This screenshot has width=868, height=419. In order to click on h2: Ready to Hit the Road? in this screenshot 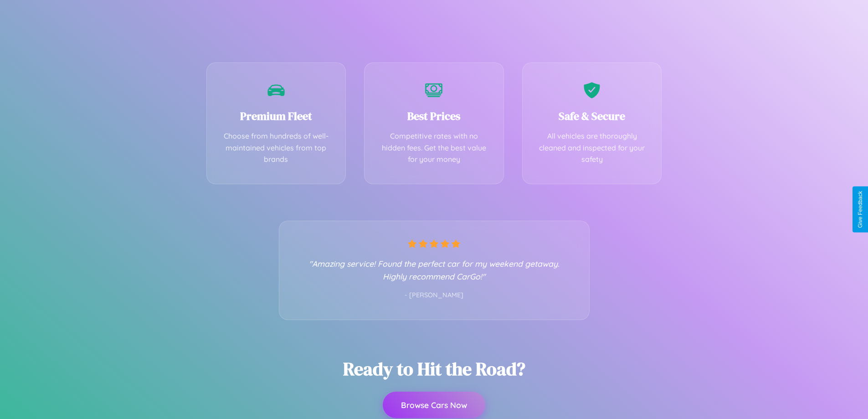, I will do `click(434, 369)`.